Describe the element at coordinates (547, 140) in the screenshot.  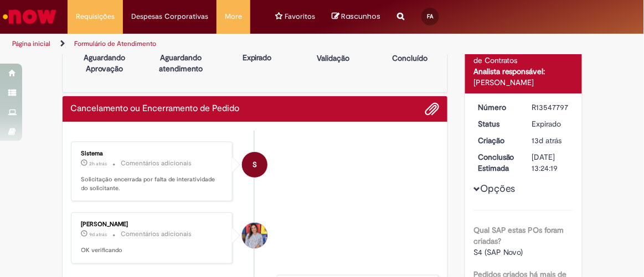
I see `time: 18/09/2025 15:24:14` at that location.